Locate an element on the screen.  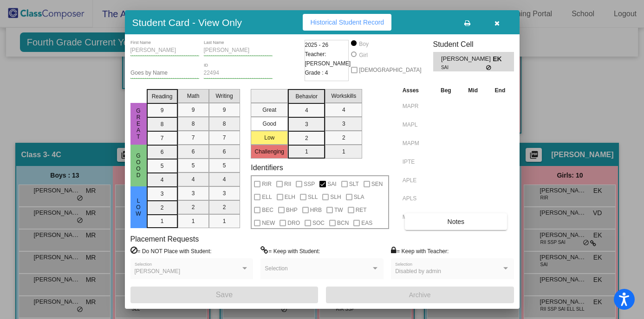
span: ELH is located at coordinates (289, 197).